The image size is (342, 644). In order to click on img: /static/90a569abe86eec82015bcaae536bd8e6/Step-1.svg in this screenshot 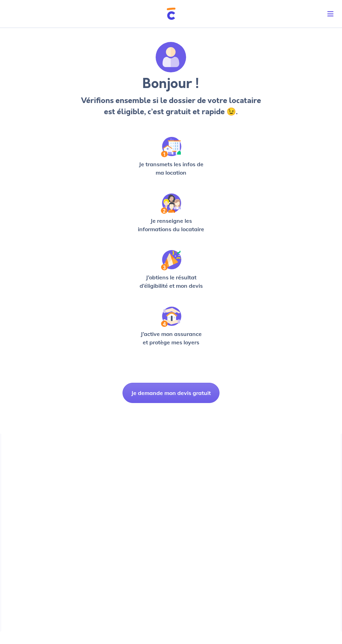, I will do `click(171, 147)`.